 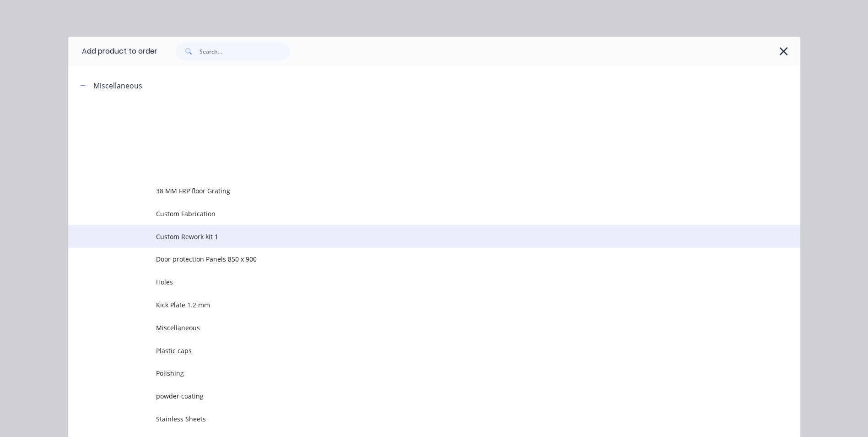 I want to click on span: Miscellaneous, so click(x=414, y=328).